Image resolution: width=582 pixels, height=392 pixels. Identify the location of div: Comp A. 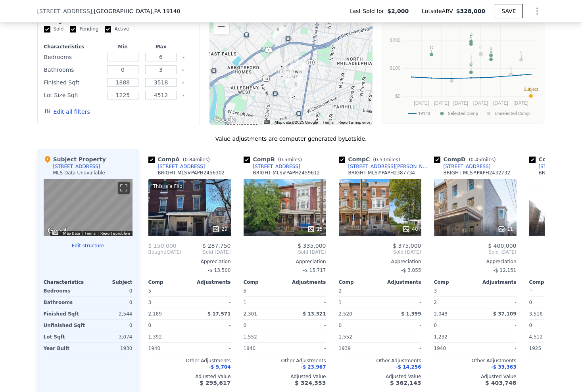
(181, 159).